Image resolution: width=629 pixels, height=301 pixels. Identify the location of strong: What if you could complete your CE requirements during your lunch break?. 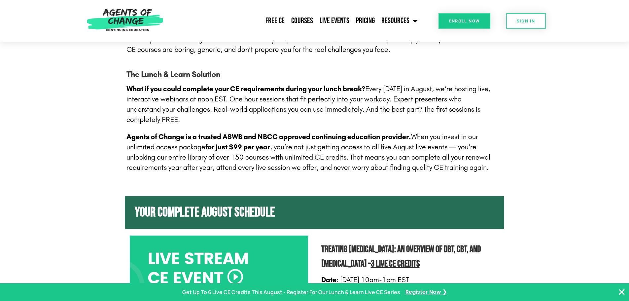
(246, 89).